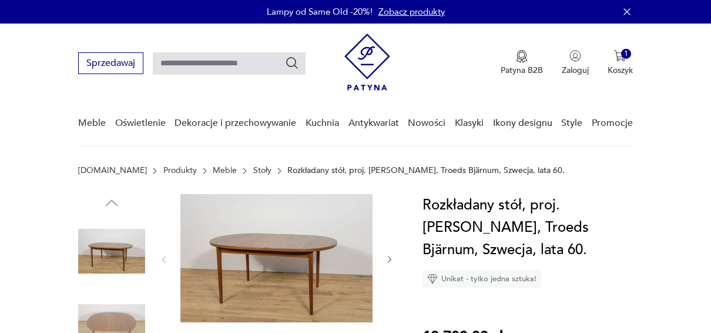  I want to click on a: Ikony designu, so click(522, 123).